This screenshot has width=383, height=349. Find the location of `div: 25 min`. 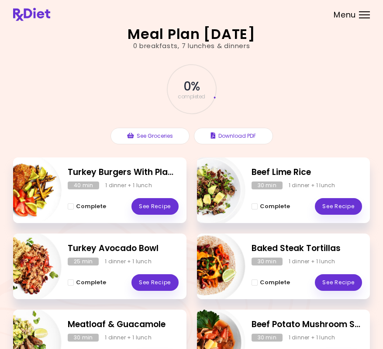

div: 25 min is located at coordinates (83, 261).